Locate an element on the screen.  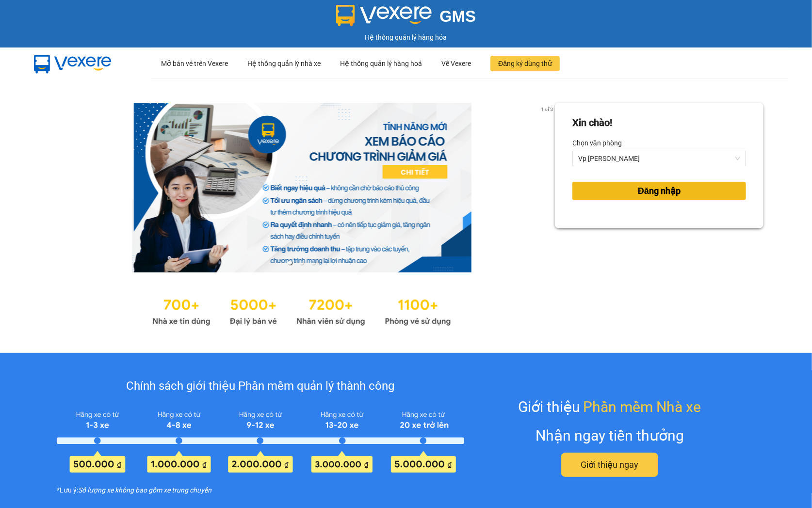
div: Mở bán vé trên Vexere is located at coordinates (194, 64).